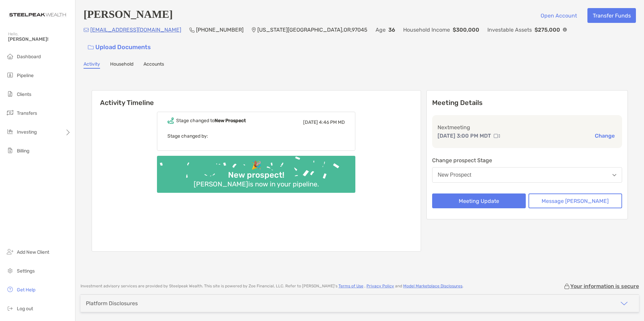 The width and height of the screenshot is (644, 321). What do you see at coordinates (558, 16) in the screenshot?
I see `button: Open Account` at bounding box center [558, 16].